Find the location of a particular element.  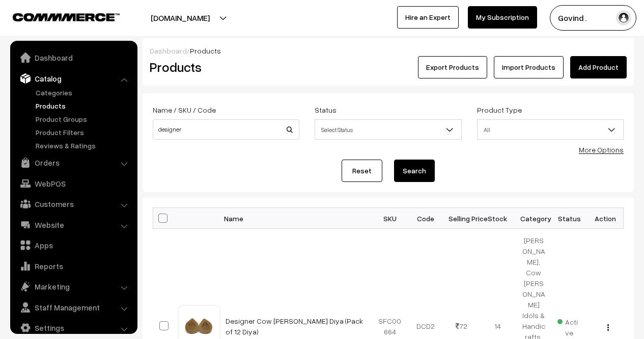

button: Govind . is located at coordinates (593, 18).